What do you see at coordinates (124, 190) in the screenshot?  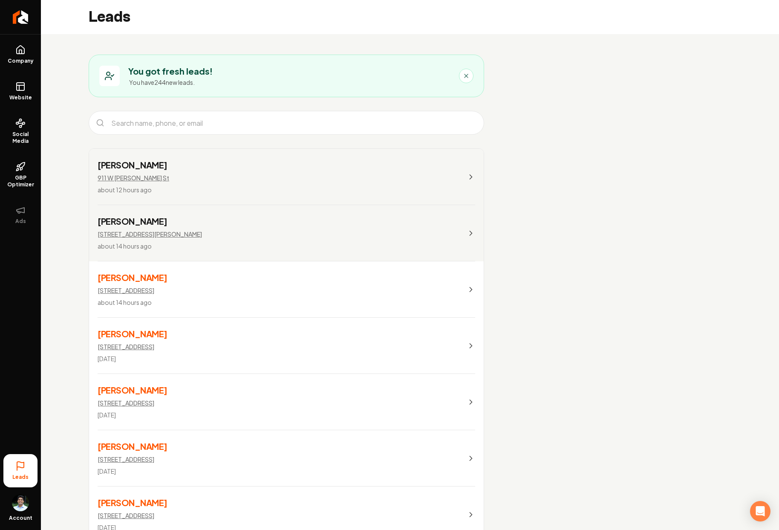 I see `span: about 12 hours ago` at bounding box center [124, 190].